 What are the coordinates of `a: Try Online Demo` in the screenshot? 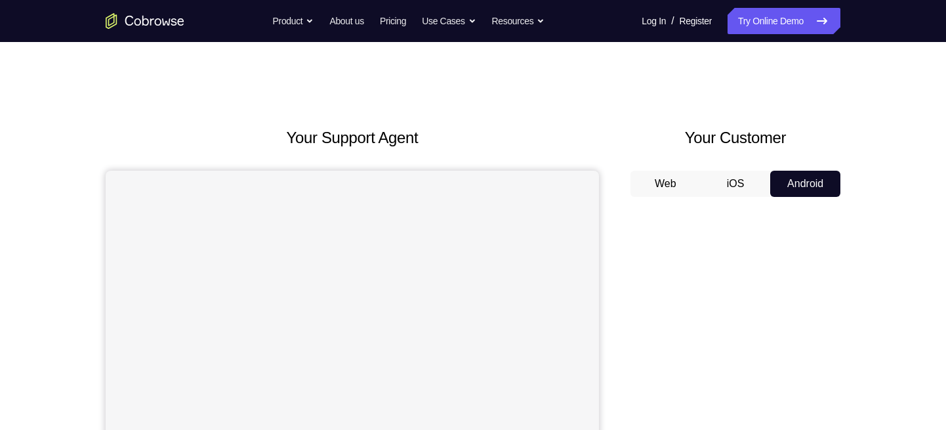 It's located at (784, 21).